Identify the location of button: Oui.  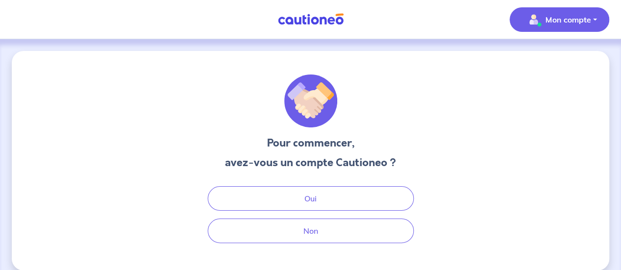
(311, 199).